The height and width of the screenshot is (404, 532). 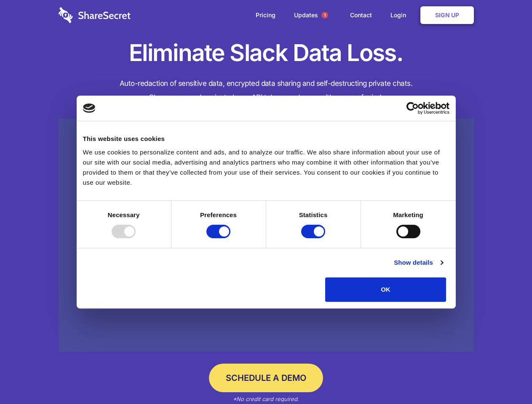 What do you see at coordinates (313, 215) in the screenshot?
I see `strong: Statistics` at bounding box center [313, 215].